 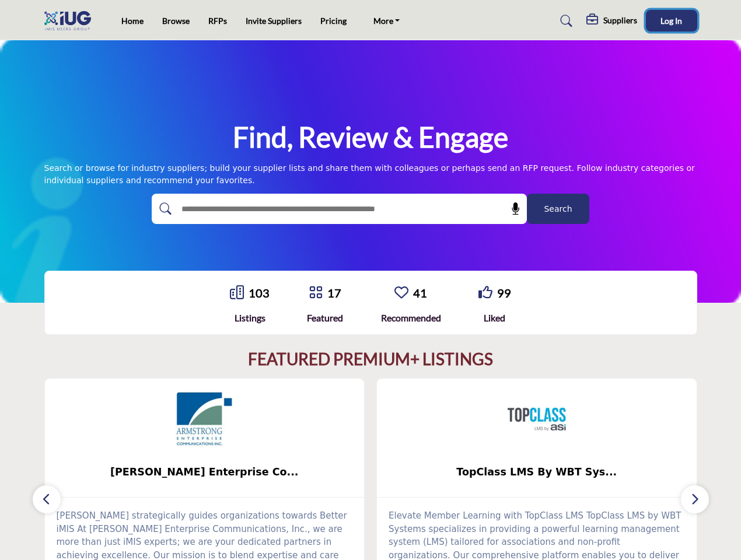 I want to click on div: Listings, so click(x=250, y=318).